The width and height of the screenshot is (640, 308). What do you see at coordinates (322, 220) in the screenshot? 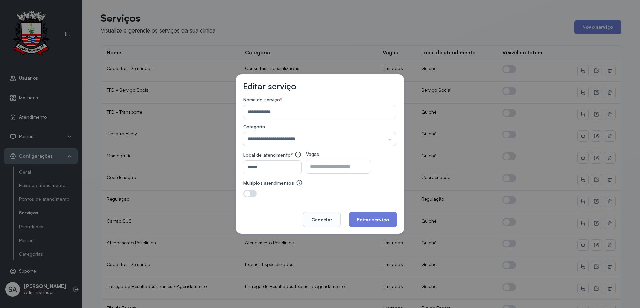
I see `button: Cancelar` at bounding box center [322, 220].